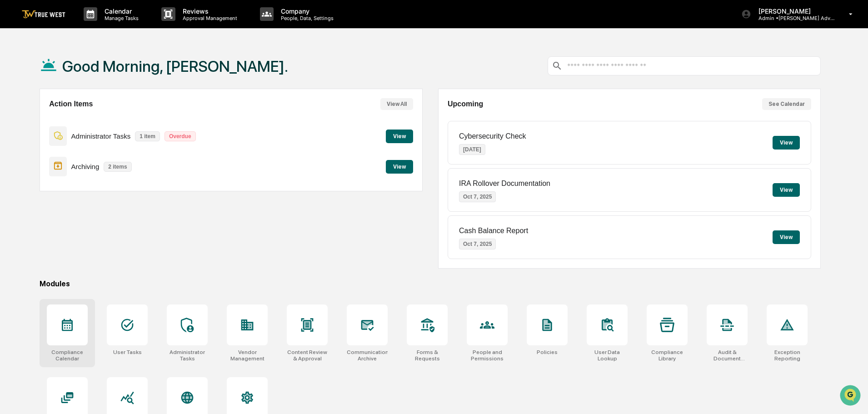  What do you see at coordinates (83, 82) in the screenshot?
I see `div: We're available if you need us!` at bounding box center [83, 82].